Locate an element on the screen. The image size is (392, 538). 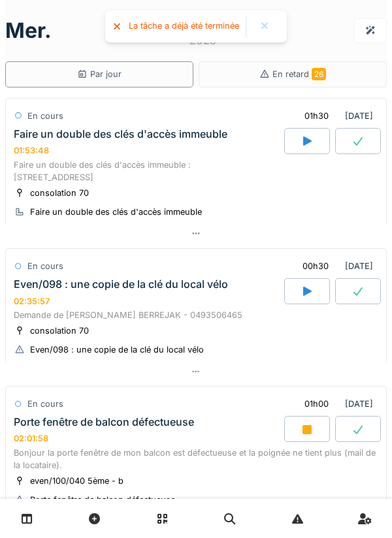
div: La tâche a déjà été terminée is located at coordinates (183, 26).